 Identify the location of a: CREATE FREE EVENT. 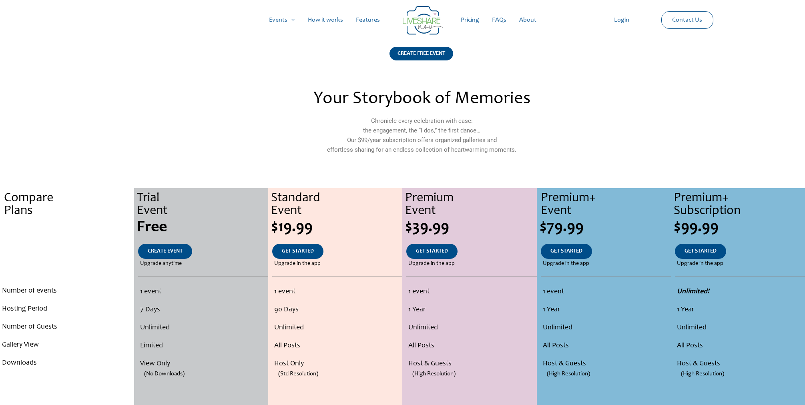
(421, 58).